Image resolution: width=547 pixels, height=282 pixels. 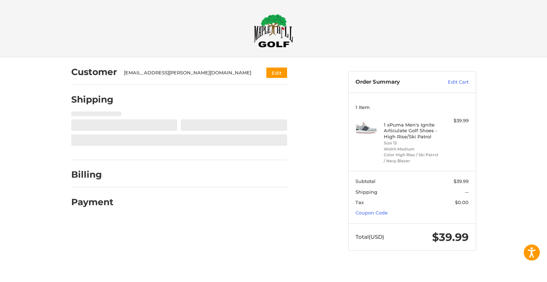 I want to click on span: Shipping, so click(x=366, y=192).